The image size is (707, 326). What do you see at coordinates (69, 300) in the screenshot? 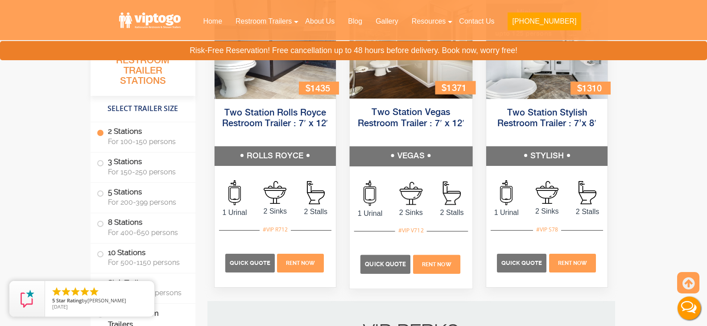
I see `span: Star Rating` at bounding box center [69, 300].